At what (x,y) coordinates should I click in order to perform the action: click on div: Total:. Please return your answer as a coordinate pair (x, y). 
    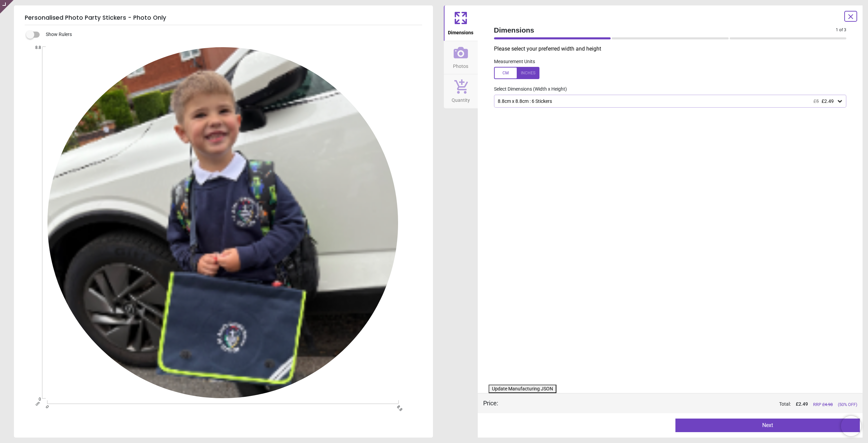
    Looking at the image, I should click on (683, 404).